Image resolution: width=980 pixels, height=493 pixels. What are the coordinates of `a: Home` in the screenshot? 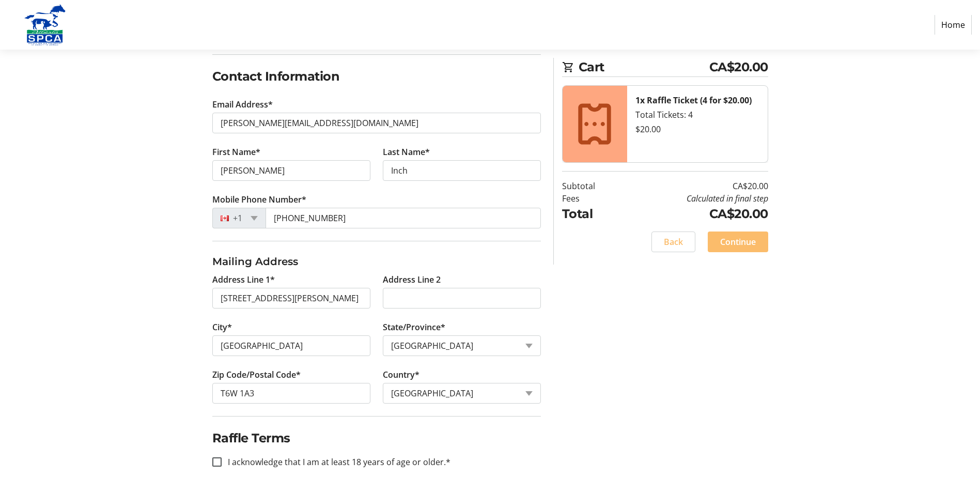 It's located at (952, 25).